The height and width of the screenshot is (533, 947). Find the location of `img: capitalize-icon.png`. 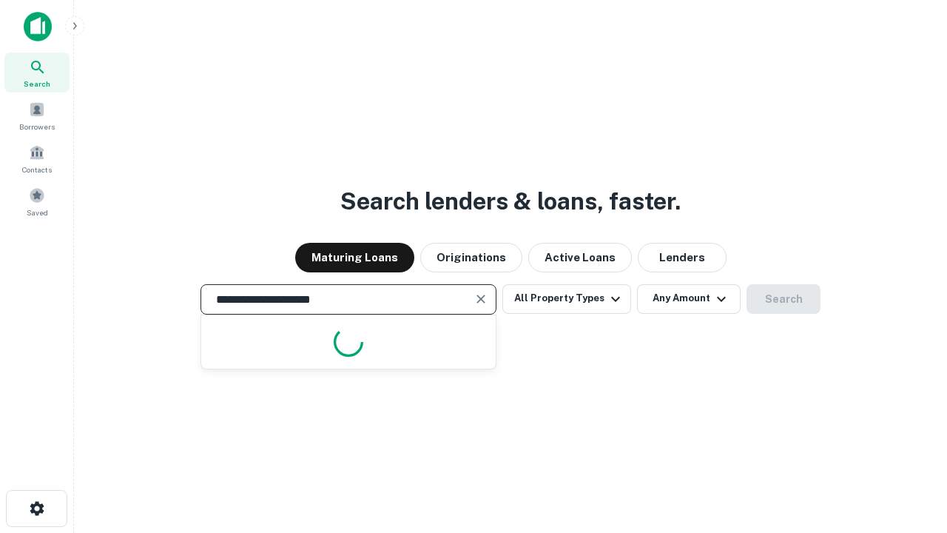

img: capitalize-icon.png is located at coordinates (38, 27).